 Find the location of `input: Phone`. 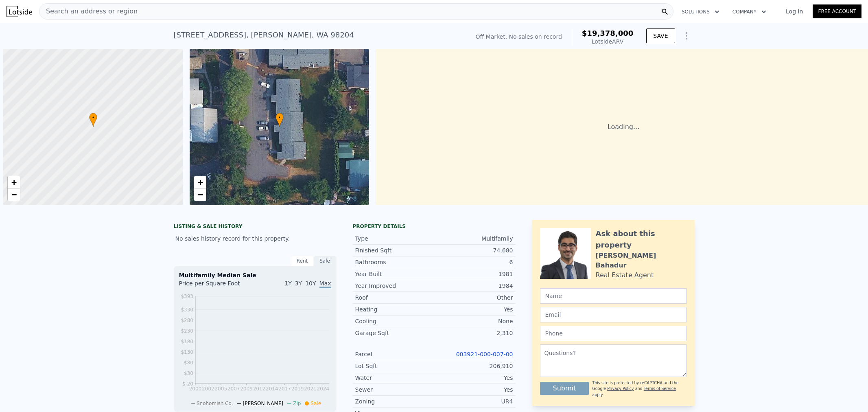

input: Phone is located at coordinates (613, 333).